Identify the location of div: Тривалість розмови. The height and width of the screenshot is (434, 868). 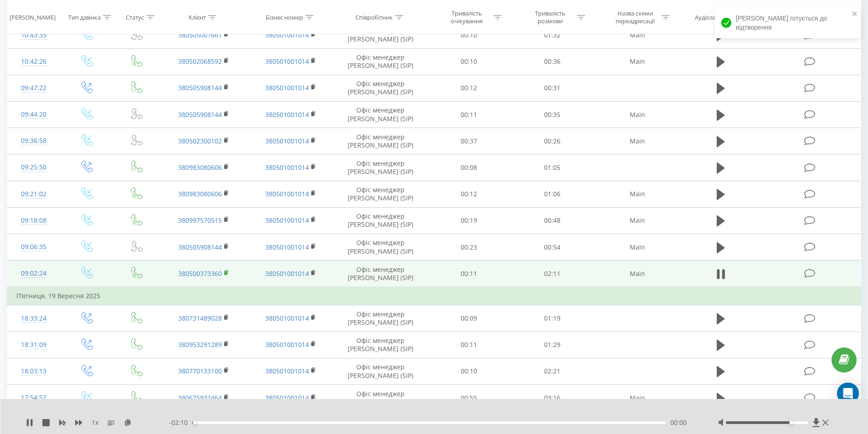
(550, 17).